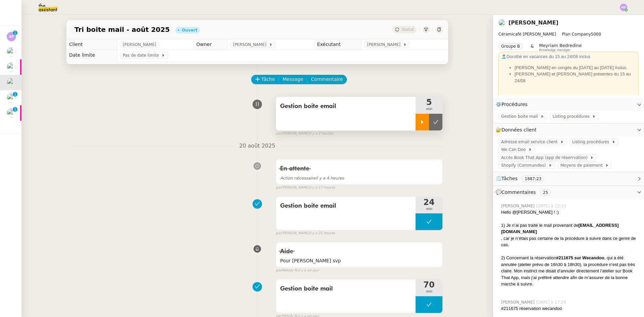 The height and width of the screenshot is (317, 644). I want to click on nz-tag: 1887:23, so click(533, 179).